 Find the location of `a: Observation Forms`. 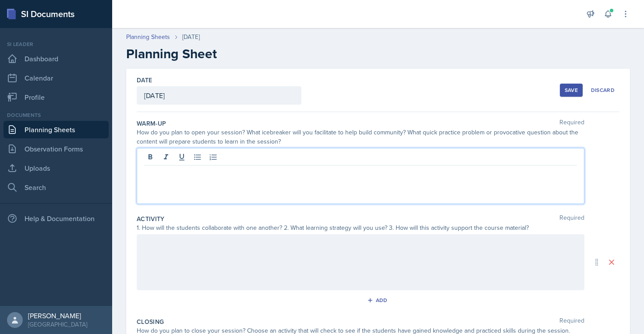

a: Observation Forms is located at coordinates (56, 149).